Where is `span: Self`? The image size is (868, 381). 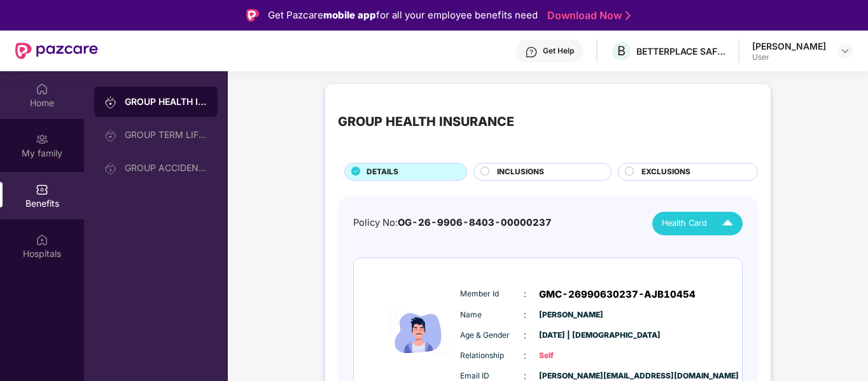
span: Self is located at coordinates (570, 356).